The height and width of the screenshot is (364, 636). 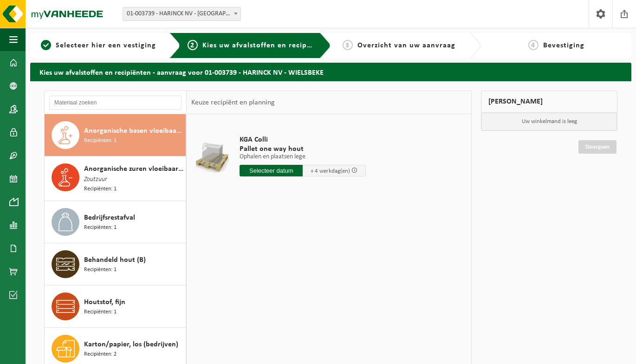 I want to click on button: Anorganische basen vloeibaar in kleinverpakking Recipiënten: 1, so click(x=115, y=135).